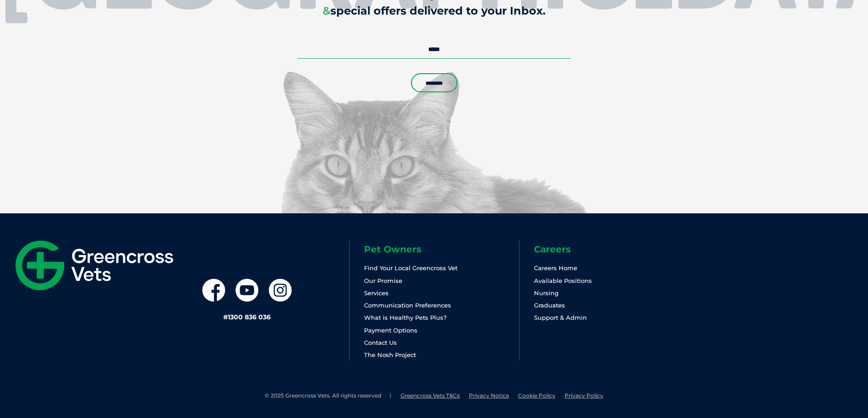  Describe the element at coordinates (537, 395) in the screenshot. I see `a: Cookie Policy` at that location.